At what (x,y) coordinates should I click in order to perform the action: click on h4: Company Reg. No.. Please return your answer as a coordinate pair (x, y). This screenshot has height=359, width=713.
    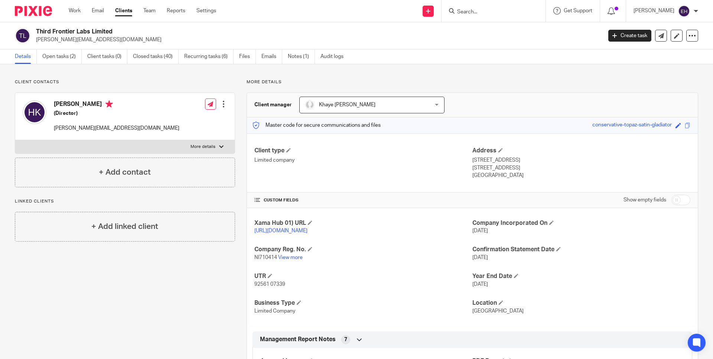
    Looking at the image, I should click on (363, 249).